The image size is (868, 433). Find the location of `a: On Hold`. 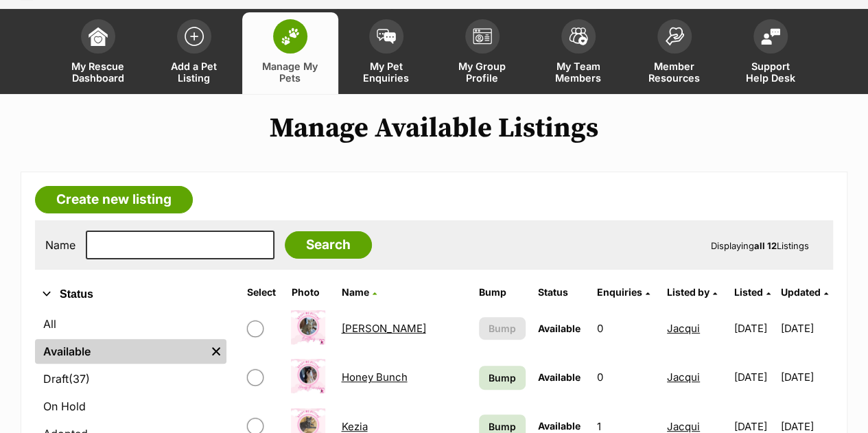

a: On Hold is located at coordinates (131, 407).